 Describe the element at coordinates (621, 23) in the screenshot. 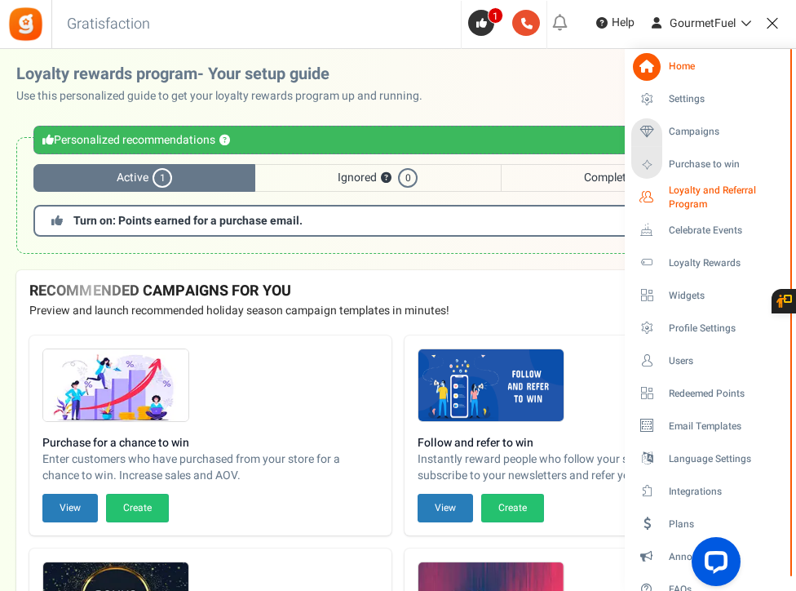

I see `span: Help` at that location.